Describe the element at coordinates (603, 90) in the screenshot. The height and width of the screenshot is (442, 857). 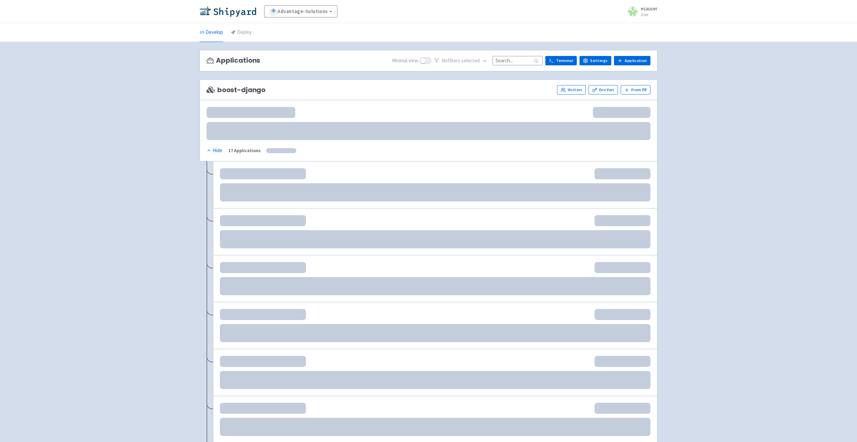
I see `a: Env Vars` at that location.